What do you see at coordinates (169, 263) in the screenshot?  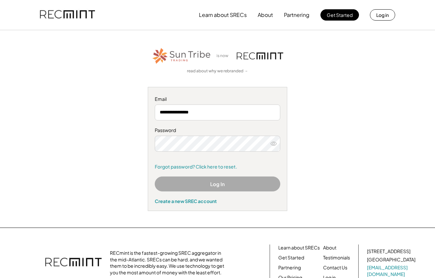 I see `div: RECmint is the fastest-growing SREC aggregator in the mid-Atlantic. SRECs can be hard, and we wan...` at bounding box center [169, 263].